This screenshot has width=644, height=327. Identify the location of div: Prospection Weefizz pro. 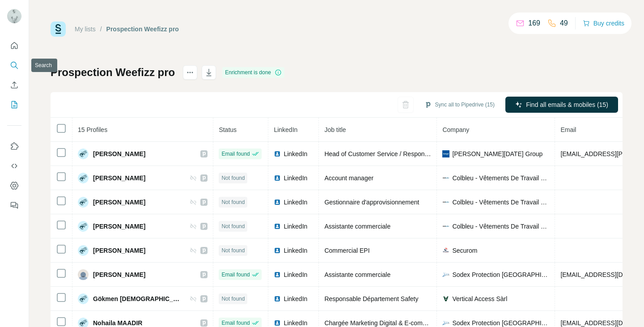
(143, 29).